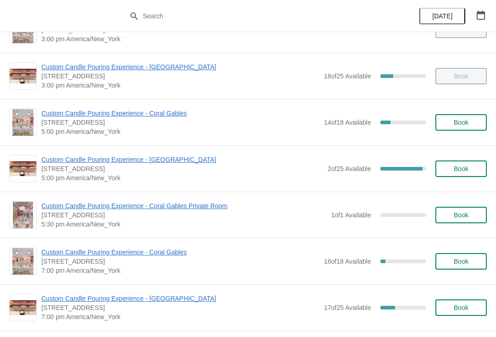 The width and height of the screenshot is (496, 337). What do you see at coordinates (23, 123) in the screenshot?
I see `img: Custom Candle Pouring Experience - Coral Gables | 154 Giralda Avenue, Coral Gables, FL, USA | 5:0...` at bounding box center [23, 123].